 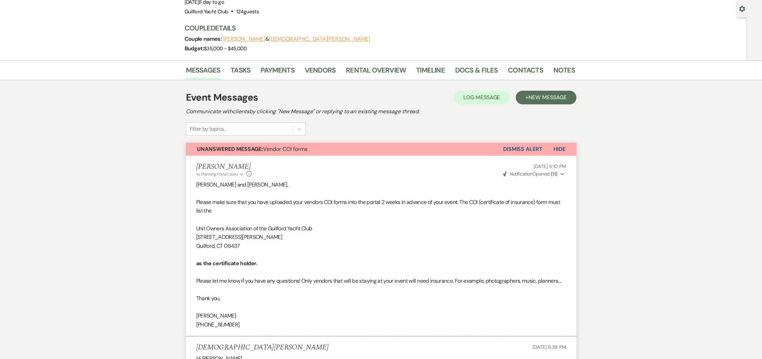 I want to click on span: New Message, so click(x=547, y=97).